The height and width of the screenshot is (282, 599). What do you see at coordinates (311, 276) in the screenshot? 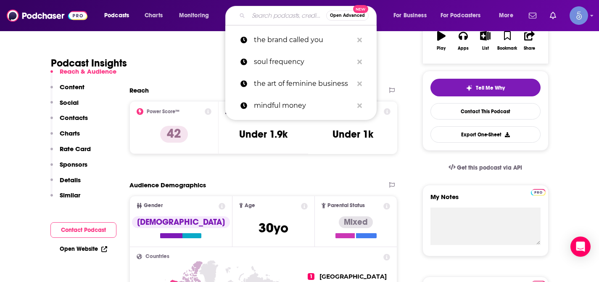
I see `span: 1` at bounding box center [311, 276].